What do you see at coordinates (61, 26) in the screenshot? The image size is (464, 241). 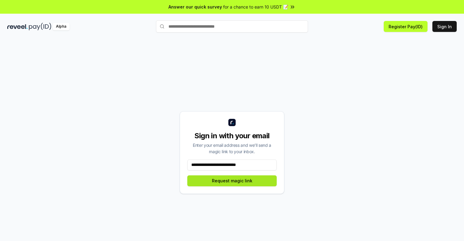 I see `div: Alpha` at bounding box center [61, 26].